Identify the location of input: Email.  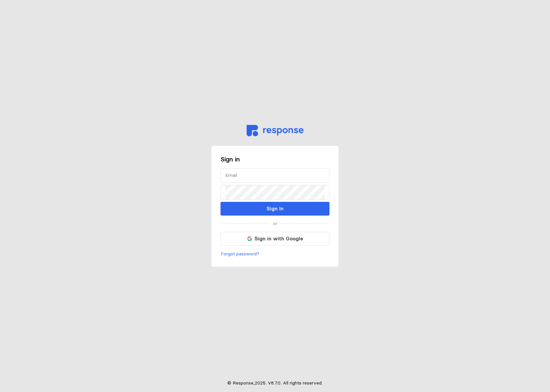
(275, 175).